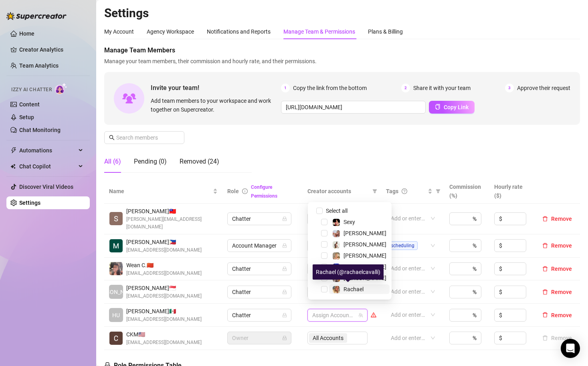 The width and height of the screenshot is (588, 366). What do you see at coordinates (319, 31) in the screenshot?
I see `div: Manage Team & Permissions` at bounding box center [319, 31].